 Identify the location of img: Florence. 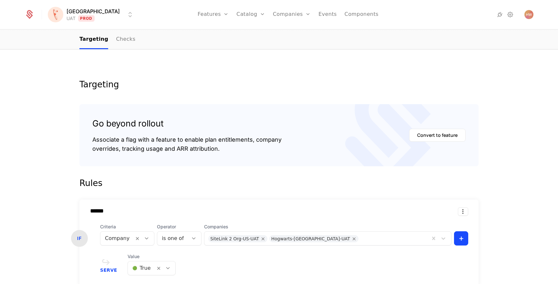
(56, 15).